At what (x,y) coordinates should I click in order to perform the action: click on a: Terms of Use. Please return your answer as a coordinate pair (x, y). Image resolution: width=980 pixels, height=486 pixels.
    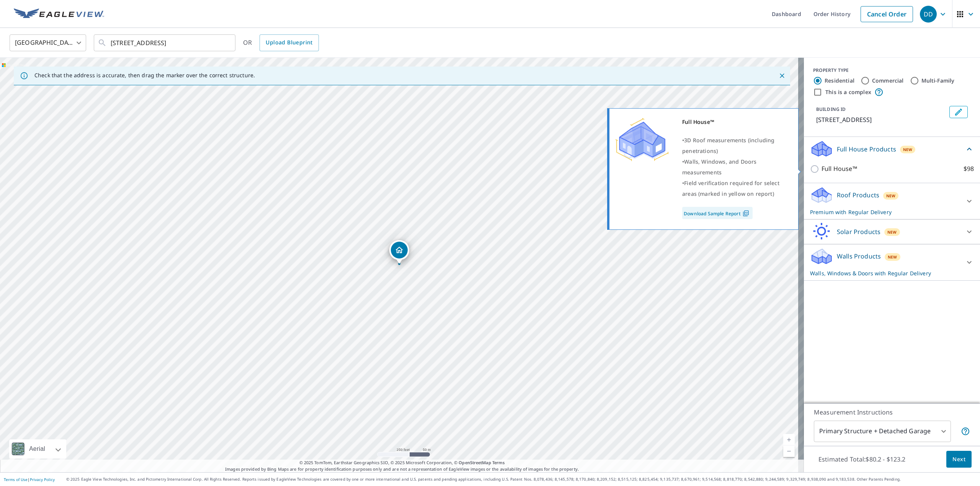
    Looking at the image, I should click on (15, 480).